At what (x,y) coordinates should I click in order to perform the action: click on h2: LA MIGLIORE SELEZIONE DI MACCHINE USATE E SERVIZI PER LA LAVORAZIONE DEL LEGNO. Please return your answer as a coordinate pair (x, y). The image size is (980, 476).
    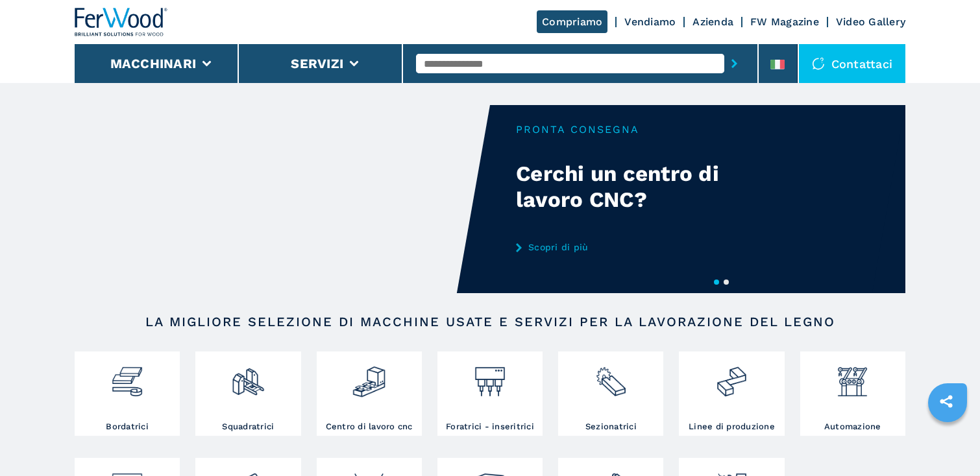
    Looking at the image, I should click on (490, 322).